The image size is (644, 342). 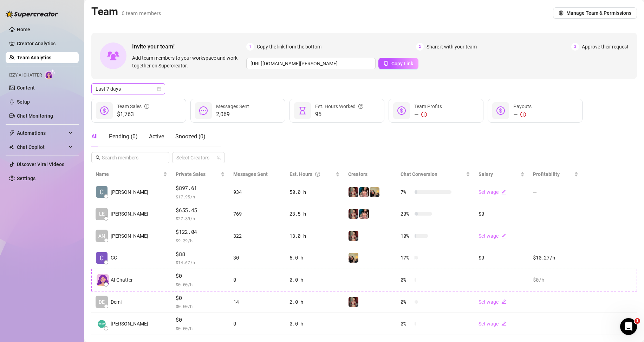 I want to click on a: Discover Viral Videos, so click(x=40, y=164).